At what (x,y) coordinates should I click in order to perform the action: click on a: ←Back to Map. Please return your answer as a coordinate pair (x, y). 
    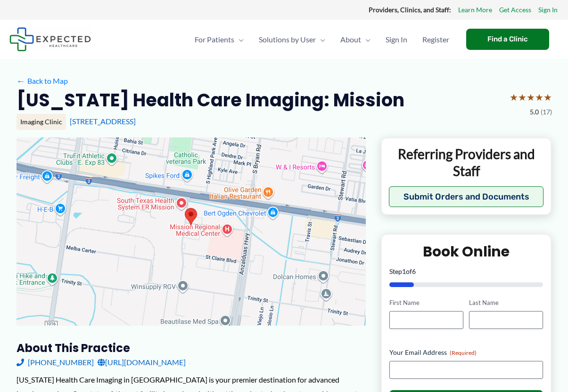
    Looking at the image, I should click on (42, 81).